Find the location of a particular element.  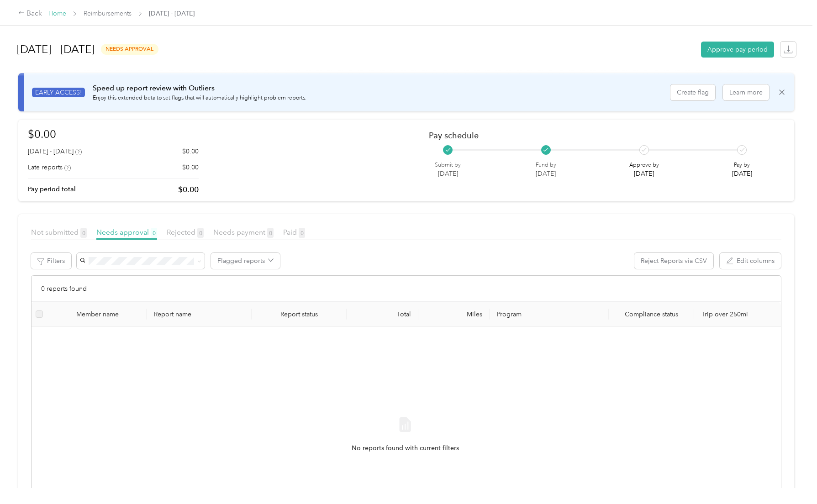

p: Fund by is located at coordinates (546, 165).